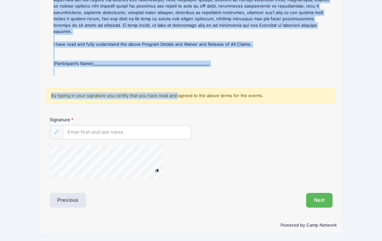 The width and height of the screenshot is (382, 241). I want to click on input: Enter first and last name, so click(127, 132).